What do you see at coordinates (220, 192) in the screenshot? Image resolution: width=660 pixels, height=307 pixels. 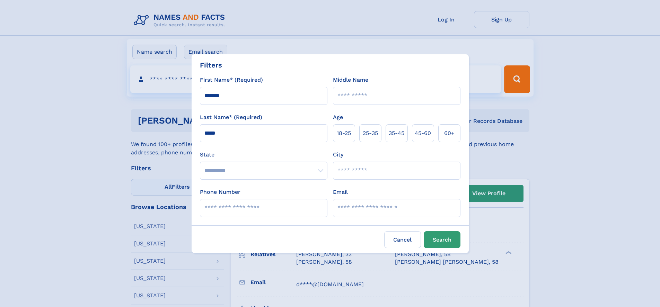 I see `label: Phone Number` at bounding box center [220, 192].